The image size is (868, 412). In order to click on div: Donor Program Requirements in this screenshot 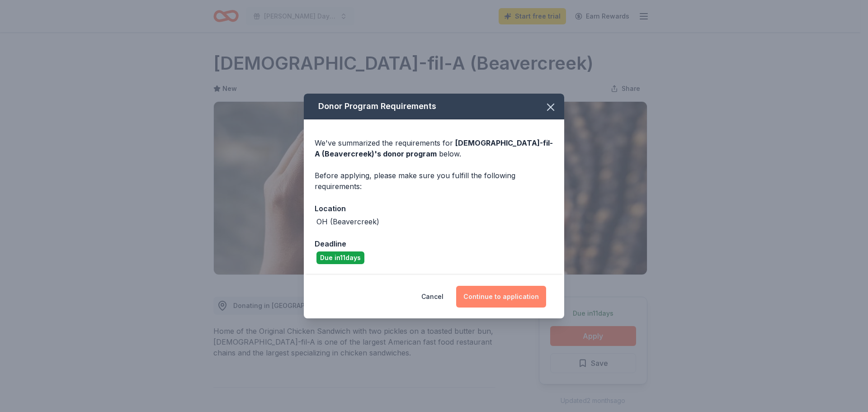, I will do `click(434, 106)`.